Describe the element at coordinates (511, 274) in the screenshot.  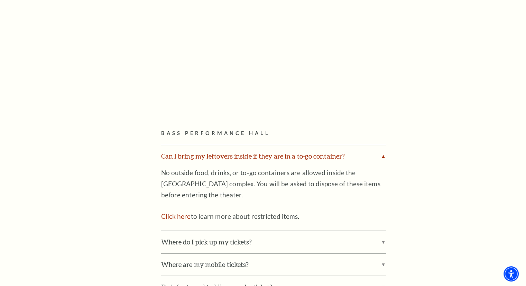
I see `div: Accessibility Menu` at that location.